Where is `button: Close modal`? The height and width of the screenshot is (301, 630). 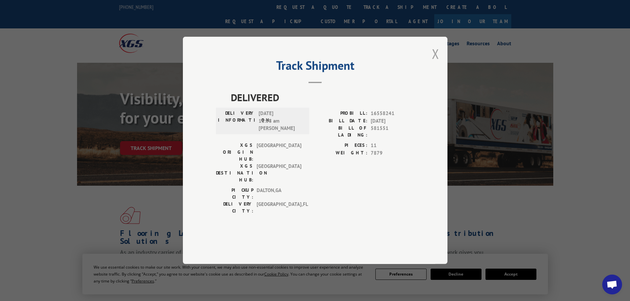 button: Close modal is located at coordinates (436, 54).